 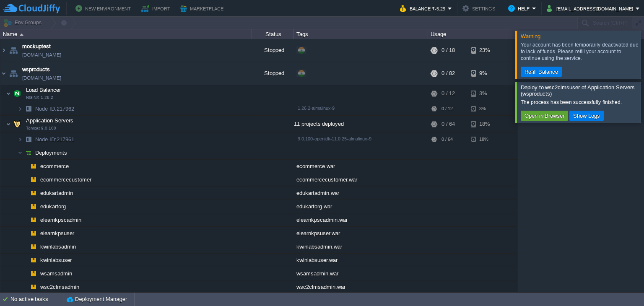 What do you see at coordinates (334, 139) in the screenshot?
I see `span: 9.0.100-openjdk-11.0.25-almalinux-9` at bounding box center [334, 139].